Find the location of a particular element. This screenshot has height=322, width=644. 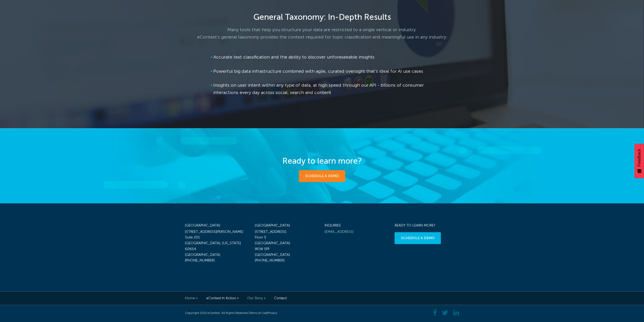

h4: INQUIRIES is located at coordinates (357, 225).